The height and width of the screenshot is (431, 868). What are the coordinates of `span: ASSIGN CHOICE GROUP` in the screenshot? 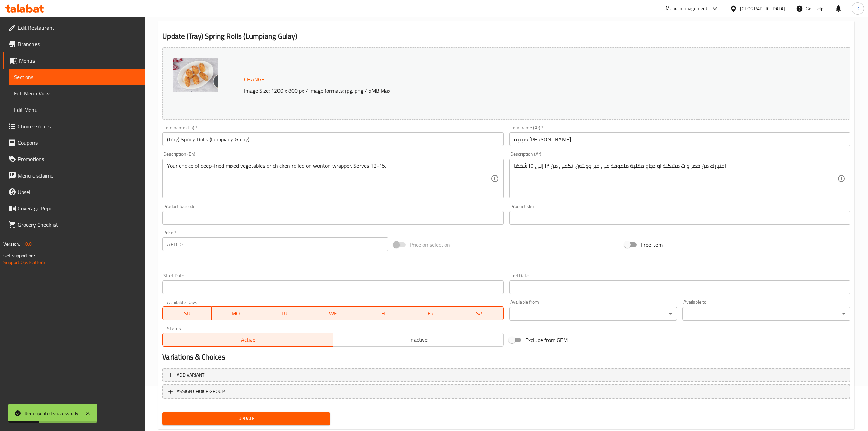 It's located at (201, 391).